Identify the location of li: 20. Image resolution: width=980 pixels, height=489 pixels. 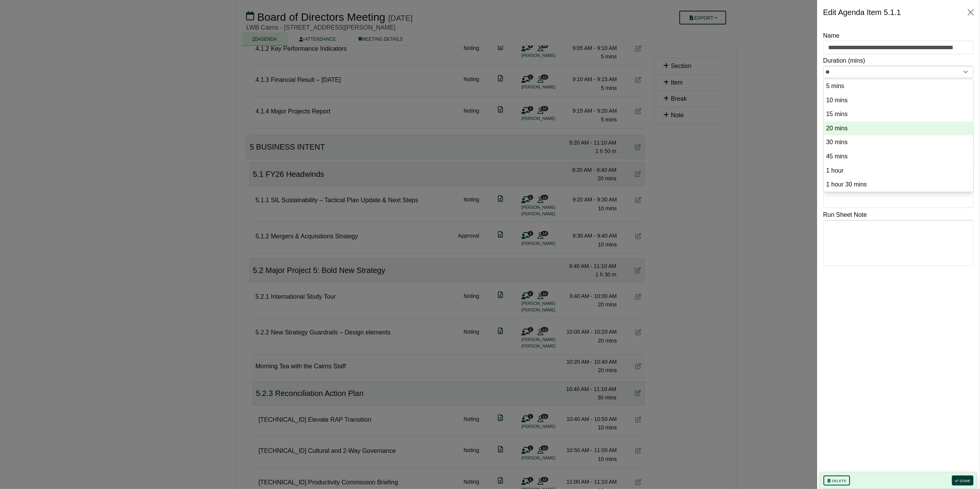
(898, 128).